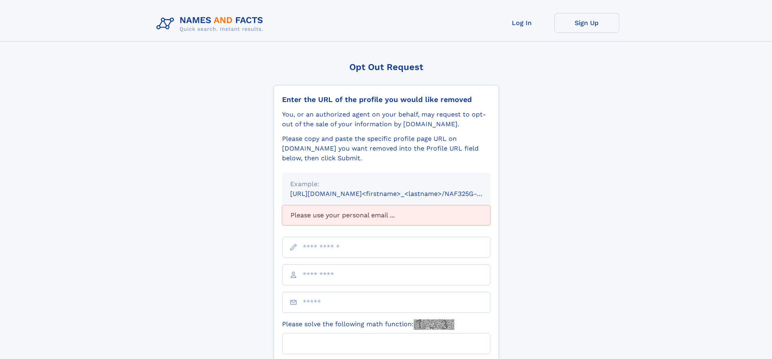 The image size is (772, 359). Describe the element at coordinates (386, 216) in the screenshot. I see `div: Please use your personal email ...` at that location.